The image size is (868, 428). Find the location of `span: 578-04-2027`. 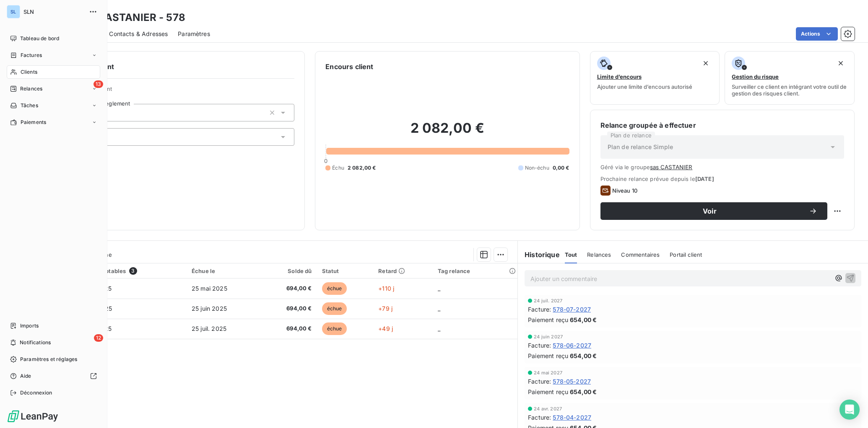

span: 578-04-2027 is located at coordinates (572, 417).